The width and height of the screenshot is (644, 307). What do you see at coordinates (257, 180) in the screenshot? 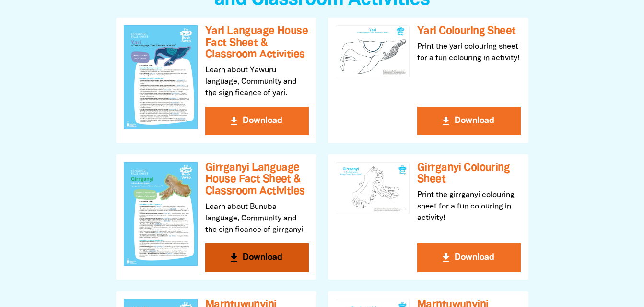
I see `h3: Girrganyi Language House Fact Sheet & Classroom Activities` at bounding box center [257, 180].